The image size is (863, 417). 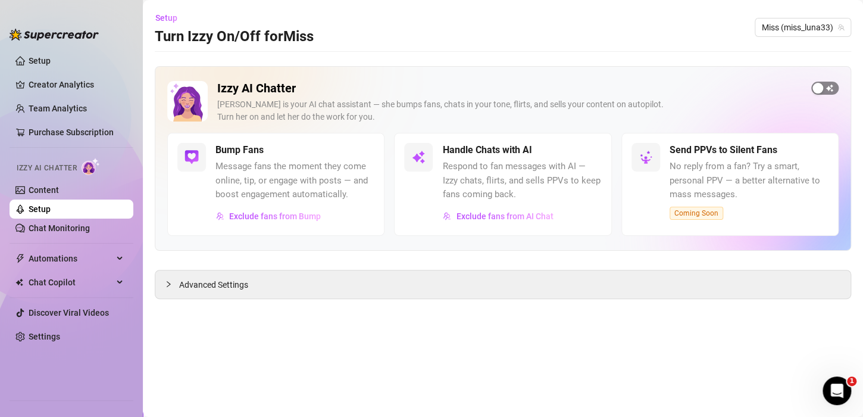 What do you see at coordinates (68, 312) in the screenshot?
I see `a: Discover Viral Videos` at bounding box center [68, 312].